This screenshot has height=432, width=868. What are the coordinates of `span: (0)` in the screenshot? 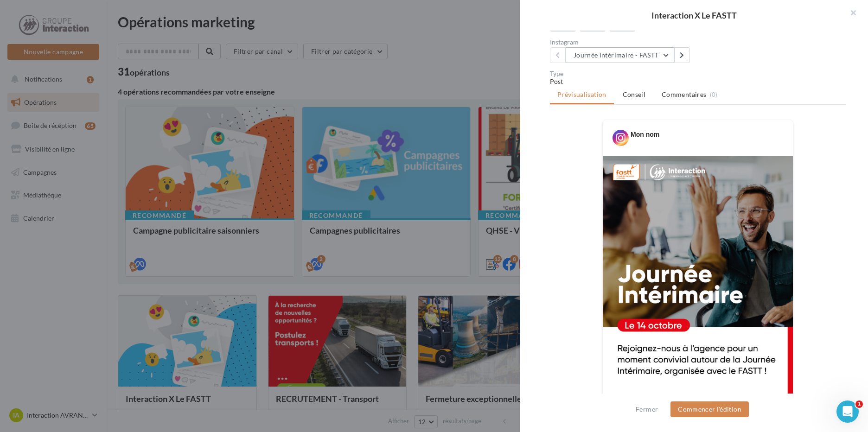 It's located at (714, 94).